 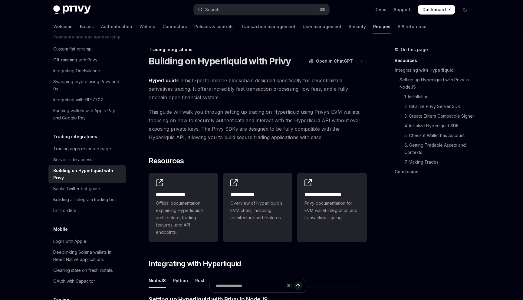 I want to click on a: Demo, so click(x=380, y=10).